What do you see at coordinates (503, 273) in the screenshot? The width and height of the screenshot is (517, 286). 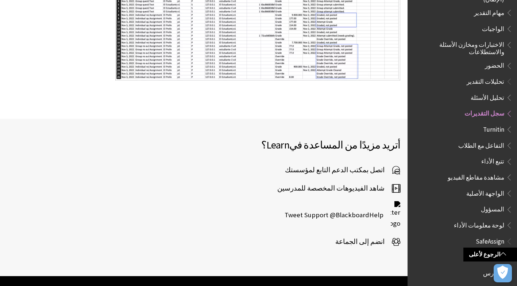 I see `button: فتح التفضيلات` at bounding box center [503, 273].